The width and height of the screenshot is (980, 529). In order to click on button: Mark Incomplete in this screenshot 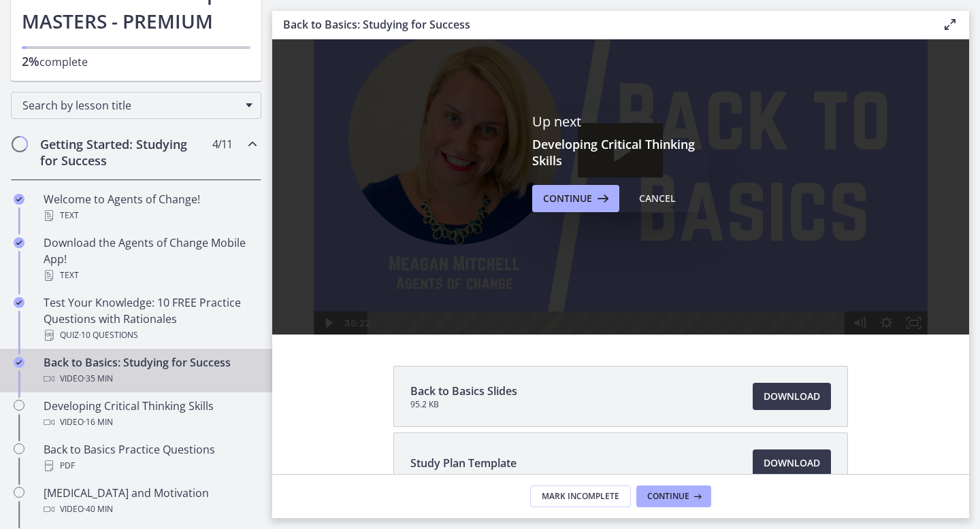, I will do `click(580, 496)`.